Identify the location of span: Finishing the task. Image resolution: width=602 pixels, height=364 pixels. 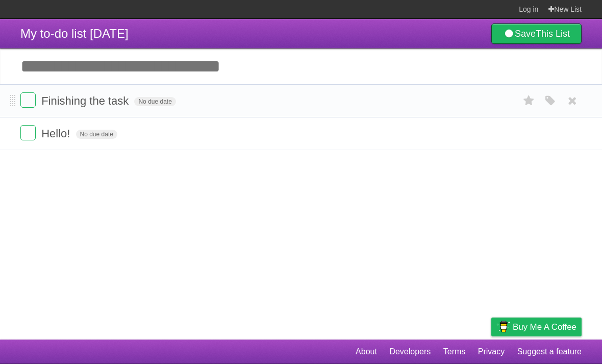
(86, 100).